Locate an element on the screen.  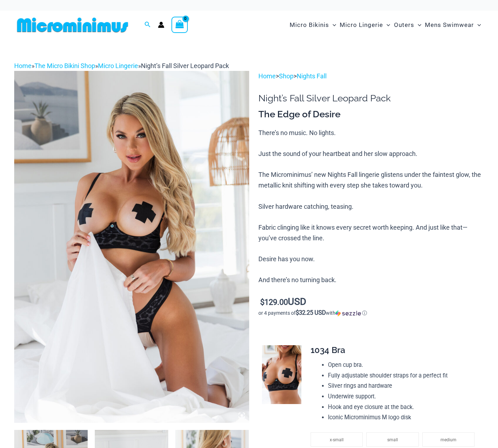
img: Nights Fall Silver Leopard 1036 Bra is located at coordinates (281, 375).